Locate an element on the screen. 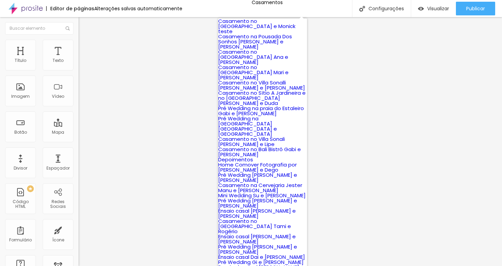 The width and height of the screenshot is (502, 266). div: Redes Sociais is located at coordinates (58, 204).